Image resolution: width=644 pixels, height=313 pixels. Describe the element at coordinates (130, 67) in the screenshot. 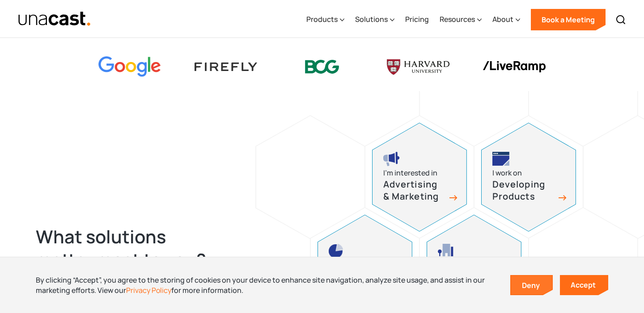

I see `img: Google logo Color` at that location.